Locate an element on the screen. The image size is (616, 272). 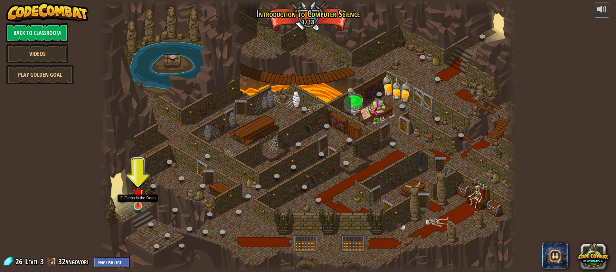
a: 32angovori is located at coordinates (74, 262).